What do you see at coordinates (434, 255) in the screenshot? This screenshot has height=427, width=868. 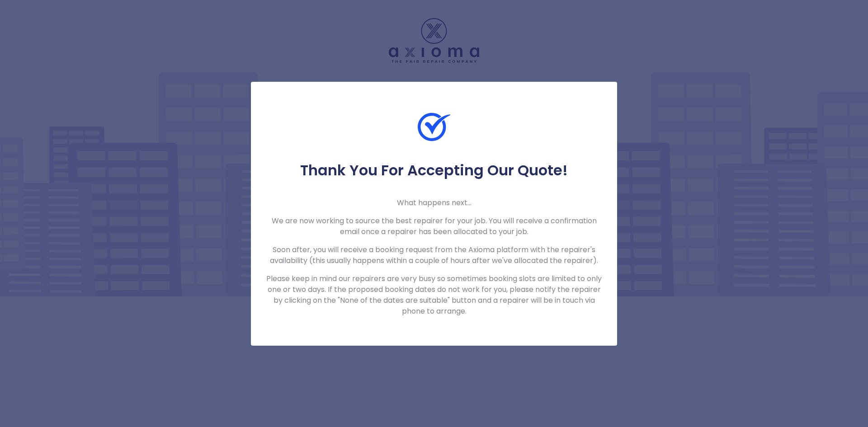 I see `p: Soon after, you will receive a booking request from the Axioma platform with the repairer's avail...` at bounding box center [434, 255].